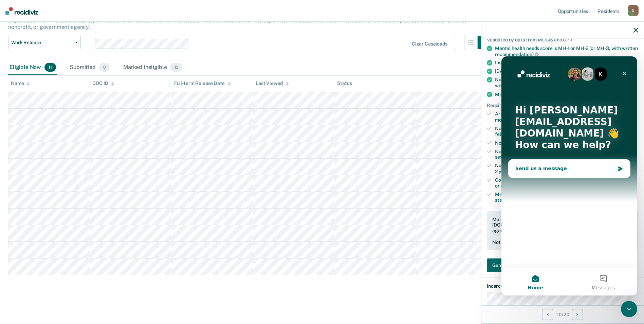  I want to click on div: D, so click(633, 11).